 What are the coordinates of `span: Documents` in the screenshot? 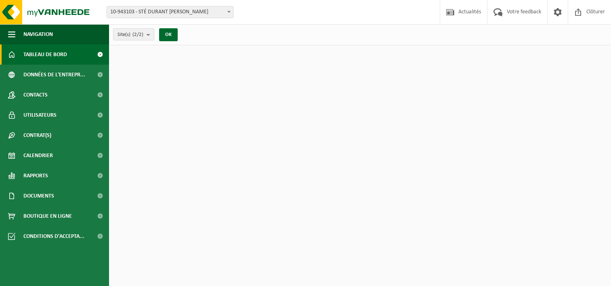 It's located at (39, 196).